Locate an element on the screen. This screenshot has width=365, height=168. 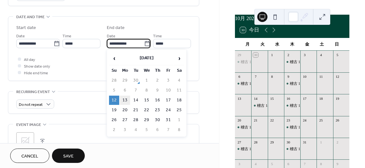
div: 6 is located at coordinates (288, 163).